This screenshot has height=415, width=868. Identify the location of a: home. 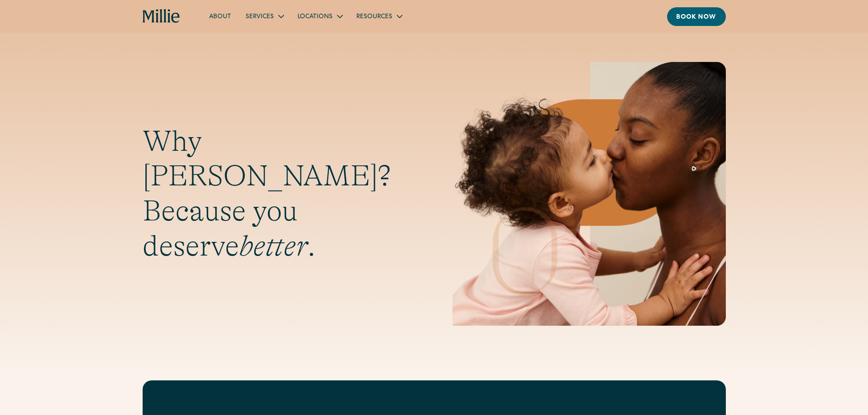
(161, 17).